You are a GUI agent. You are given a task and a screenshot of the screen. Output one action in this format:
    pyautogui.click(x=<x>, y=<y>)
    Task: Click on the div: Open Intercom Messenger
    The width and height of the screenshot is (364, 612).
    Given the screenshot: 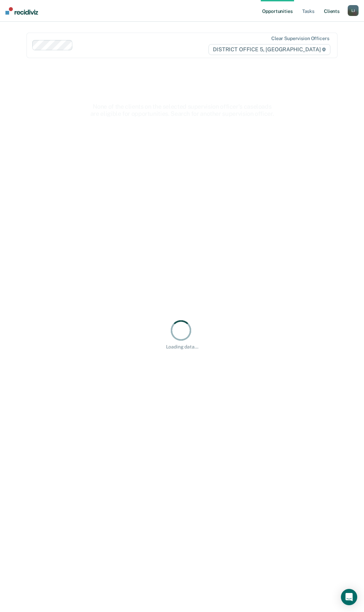 What is the action you would take?
    pyautogui.click(x=349, y=597)
    